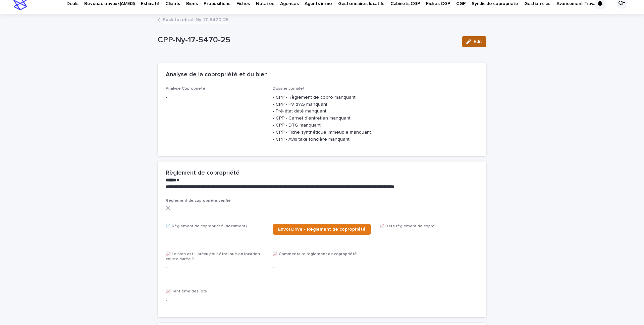  What do you see at coordinates (203, 173) in the screenshot?
I see `h2: Règlement de copropriété` at bounding box center [203, 173].